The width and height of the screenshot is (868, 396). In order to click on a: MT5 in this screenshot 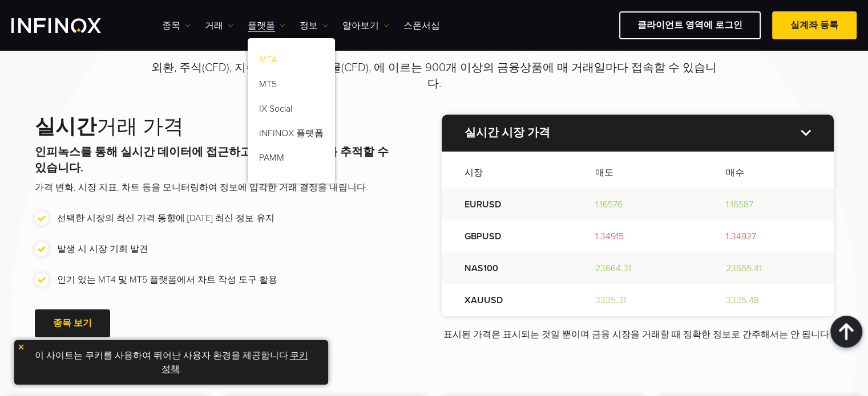, I will do `click(291, 86)`.